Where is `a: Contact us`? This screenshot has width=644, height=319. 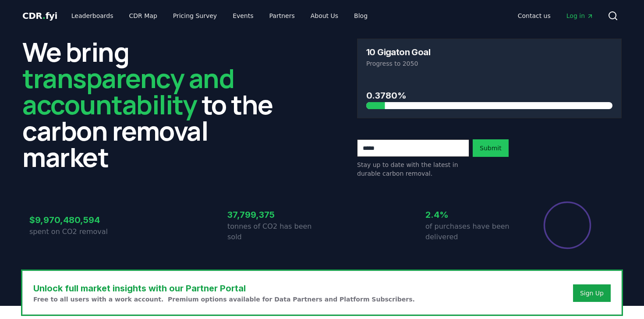 a: Contact us is located at coordinates (534, 16).